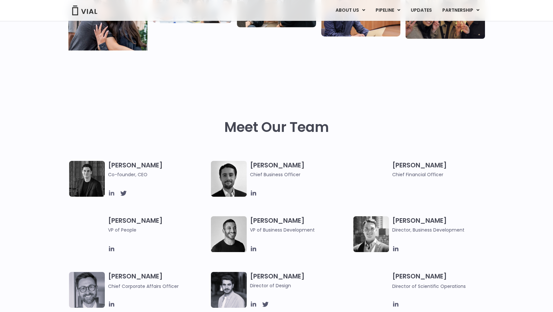  I want to click on span: Chief Business Officer, so click(300, 175).